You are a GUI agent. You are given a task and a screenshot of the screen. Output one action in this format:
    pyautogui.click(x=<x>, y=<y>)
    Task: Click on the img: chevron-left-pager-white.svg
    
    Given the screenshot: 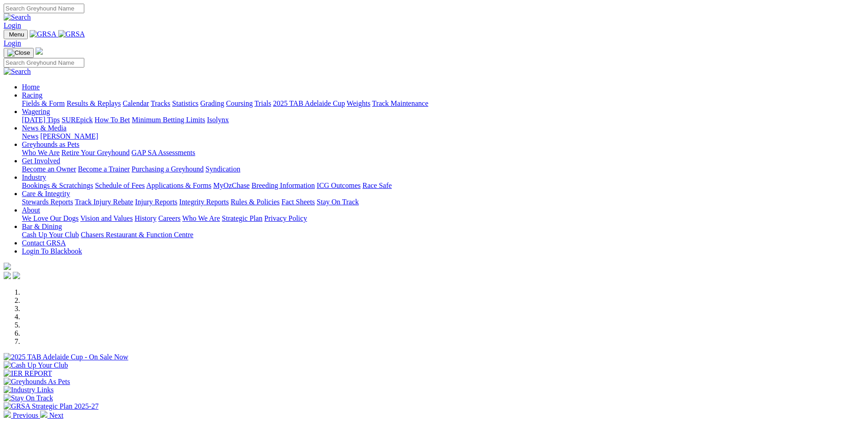 What is the action you would take?
    pyautogui.click(x=7, y=414)
    